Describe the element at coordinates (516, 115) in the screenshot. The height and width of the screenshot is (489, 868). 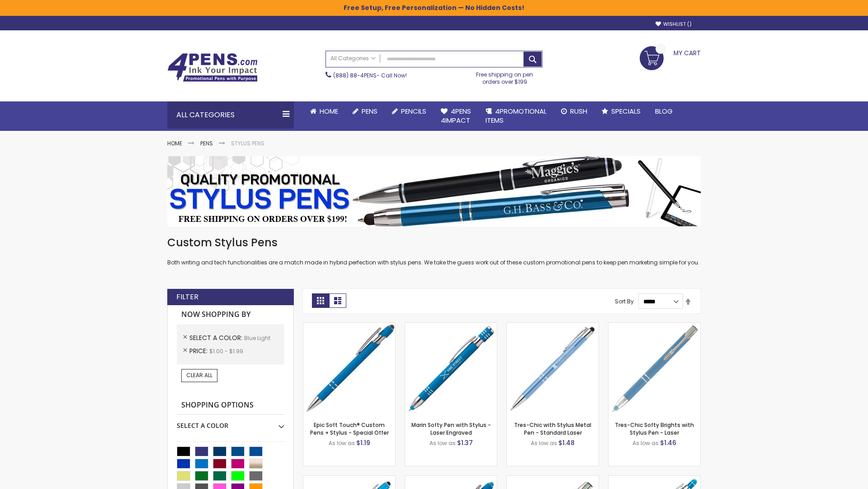
I see `span: 4PROMOTIONAL ITEMS` at that location.